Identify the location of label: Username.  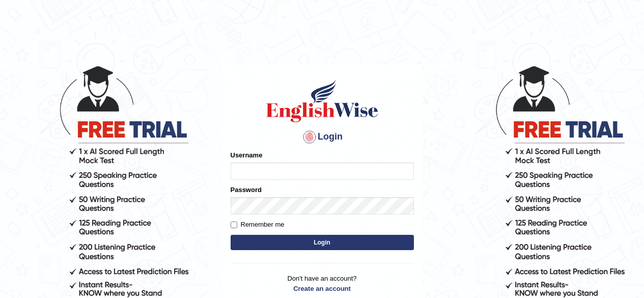
(247, 155).